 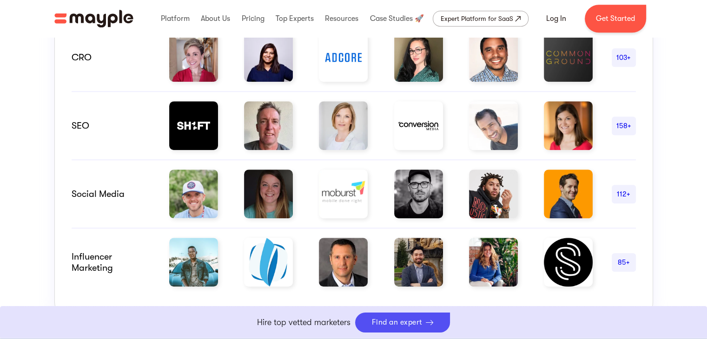 What do you see at coordinates (111, 126) in the screenshot?
I see `div: SEO` at bounding box center [111, 126].